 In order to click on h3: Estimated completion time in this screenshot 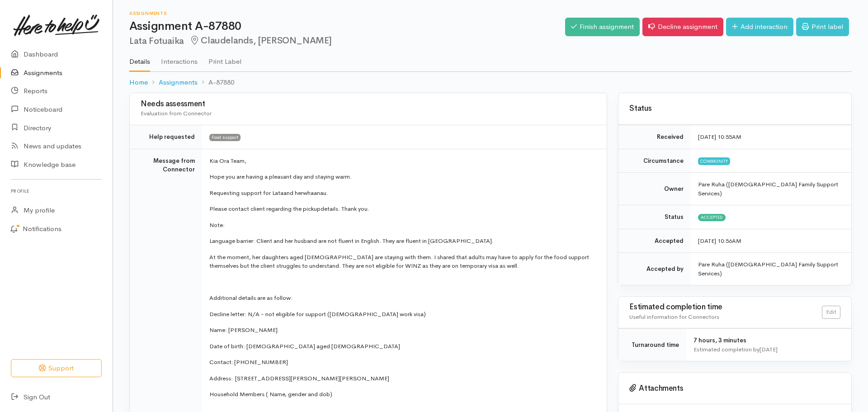, I will do `click(725, 307)`.